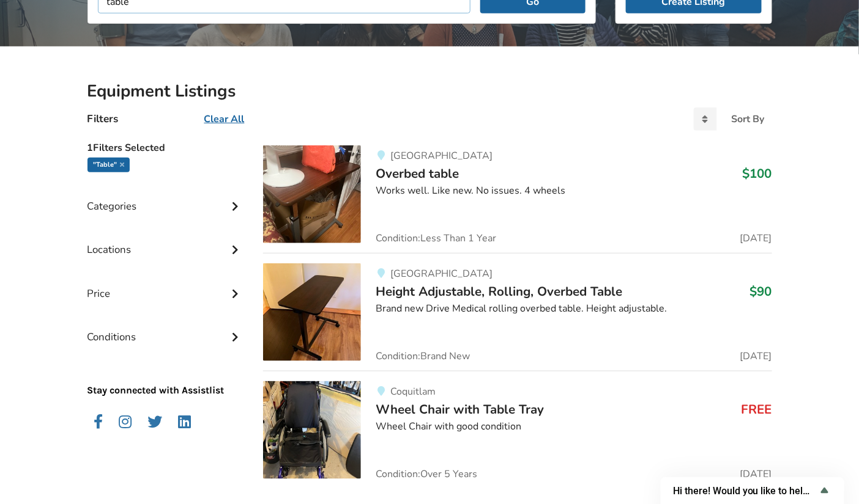 The height and width of the screenshot is (504, 859). I want to click on span: Overbed table, so click(417, 173).